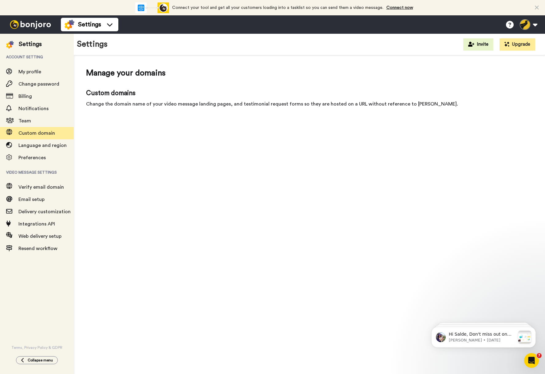  Describe the element at coordinates (309, 104) in the screenshot. I see `div: Change the domain name of your video message landing pages, and testimonial request forms so they...` at that location.